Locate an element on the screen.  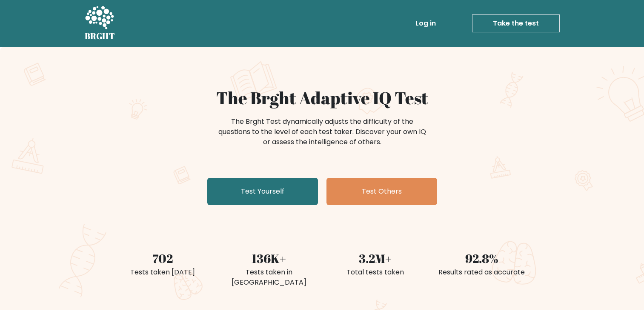
div: 136K+ is located at coordinates (269, 258).